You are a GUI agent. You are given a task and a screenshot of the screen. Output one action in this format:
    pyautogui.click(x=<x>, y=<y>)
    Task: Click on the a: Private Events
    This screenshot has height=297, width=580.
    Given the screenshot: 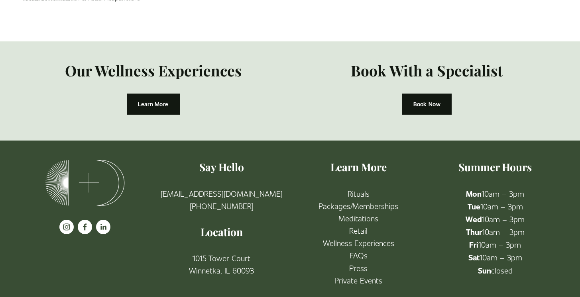 What is the action you would take?
    pyautogui.click(x=358, y=280)
    